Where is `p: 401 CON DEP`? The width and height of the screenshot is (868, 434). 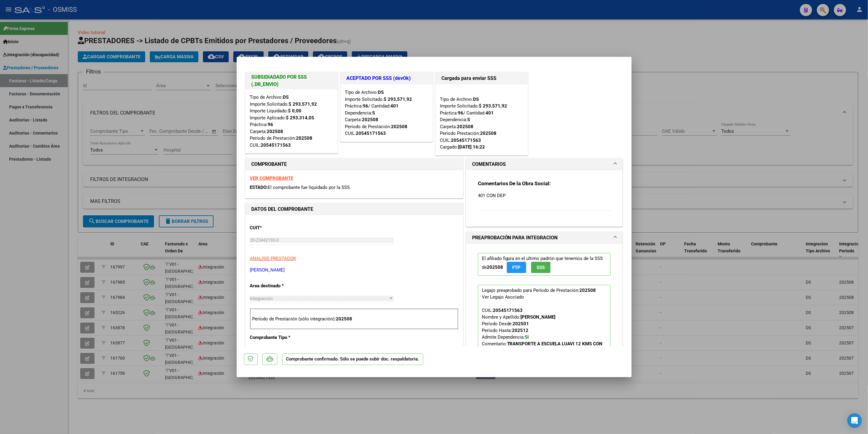 p: 401 CON DEP is located at coordinates (544, 196).